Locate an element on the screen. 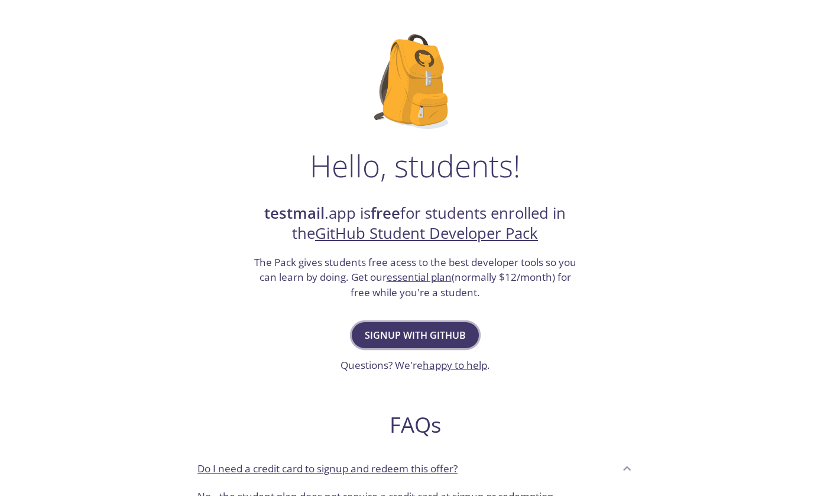 This screenshot has height=496, width=830. h3: Questions? We're . is located at coordinates (415, 365).